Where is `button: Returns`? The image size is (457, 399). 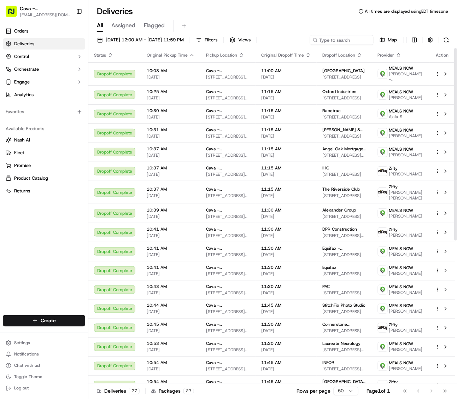 button: Returns is located at coordinates (44, 191).